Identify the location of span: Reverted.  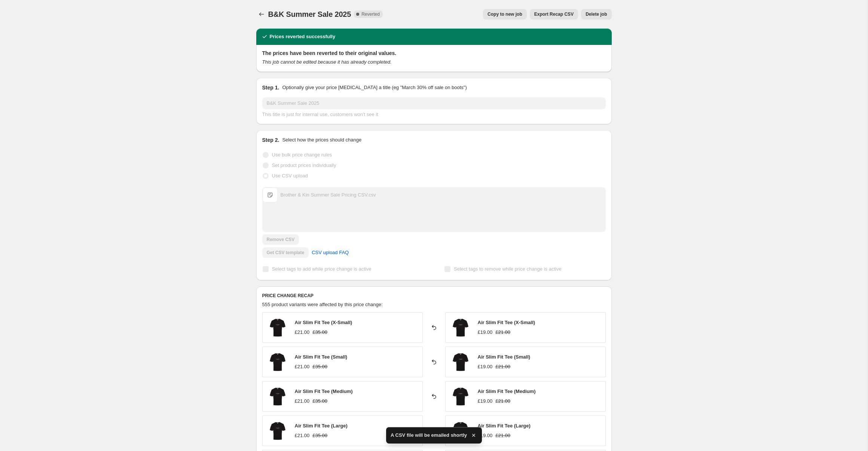
(370, 14).